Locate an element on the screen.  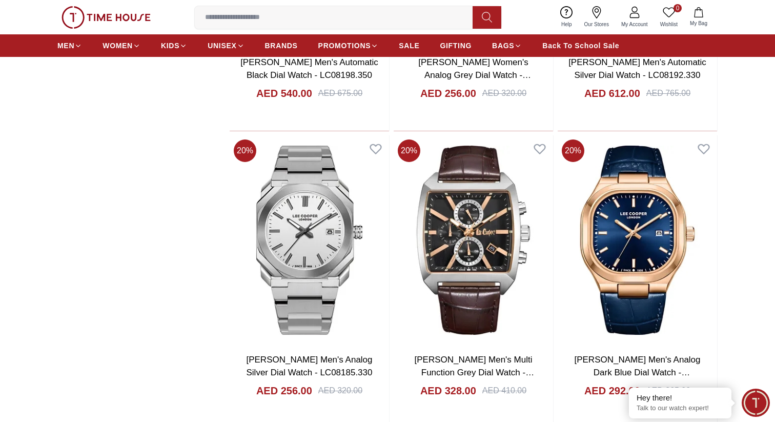
span: PROMOTIONS is located at coordinates (344, 46).